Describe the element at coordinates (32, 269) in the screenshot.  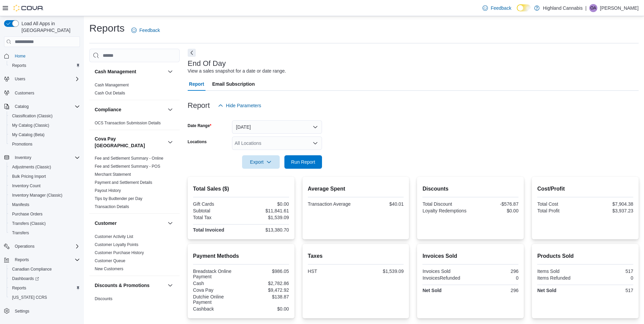
I see `a: Canadian Compliance` at that location.